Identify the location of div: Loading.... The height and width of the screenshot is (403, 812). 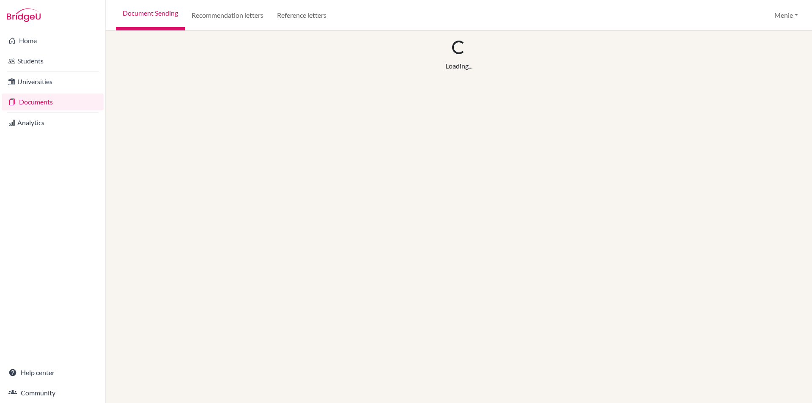
(459, 66).